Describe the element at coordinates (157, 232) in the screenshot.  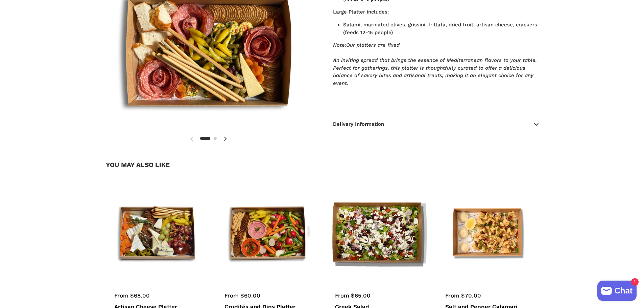
I see `img: Artisan Cheese Platter` at that location.